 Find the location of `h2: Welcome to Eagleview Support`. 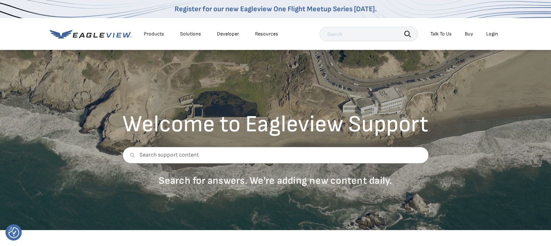

h2: Welcome to Eagleview Support is located at coordinates (275, 125).